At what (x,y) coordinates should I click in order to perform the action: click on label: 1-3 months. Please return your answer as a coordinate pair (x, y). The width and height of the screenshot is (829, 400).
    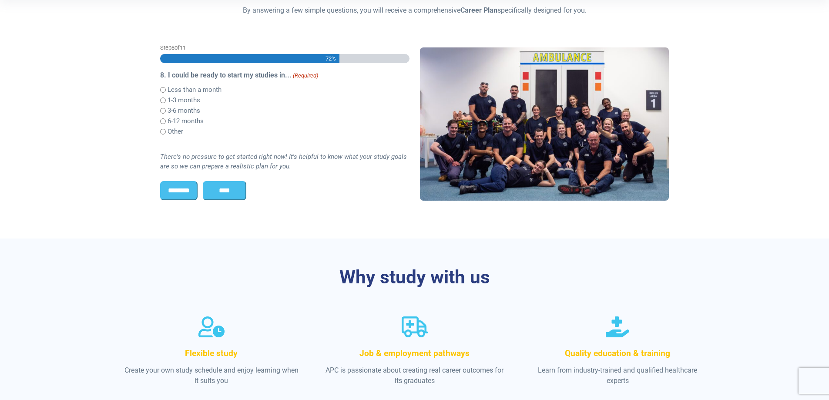
    Looking at the image, I should click on (184, 100).